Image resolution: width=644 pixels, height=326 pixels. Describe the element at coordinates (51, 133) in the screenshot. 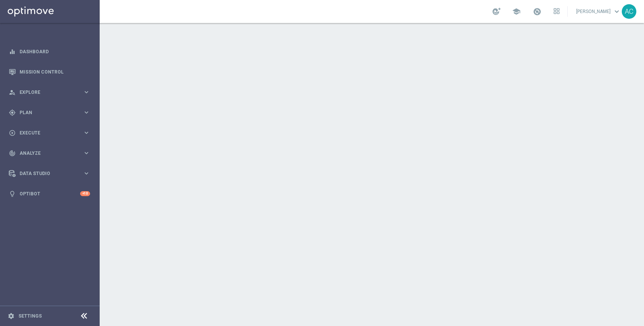

I see `span: Execute` at that location.